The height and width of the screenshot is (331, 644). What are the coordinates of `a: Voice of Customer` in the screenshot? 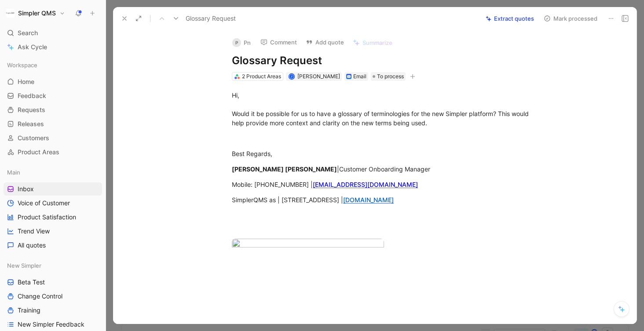 It's located at (53, 203).